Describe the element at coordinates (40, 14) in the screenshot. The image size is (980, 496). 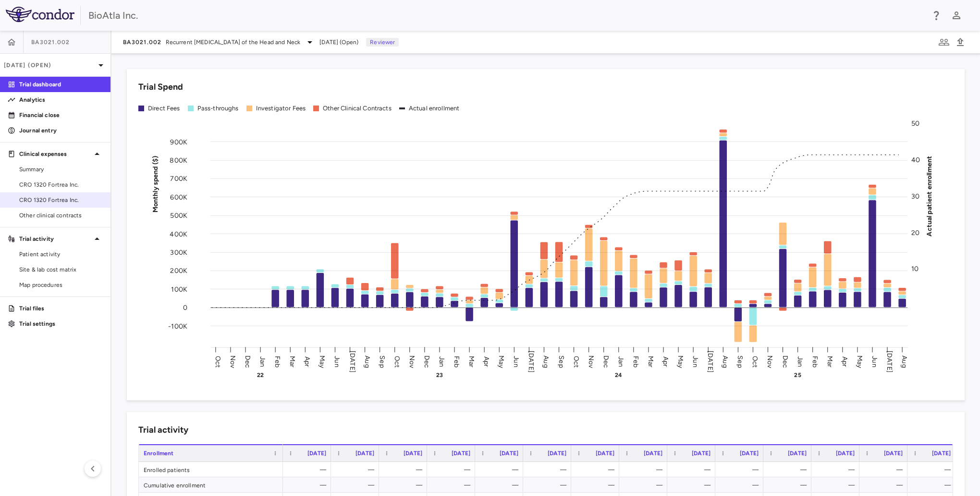
I see `img: logo-full-SnFGN8VE.png` at that location.